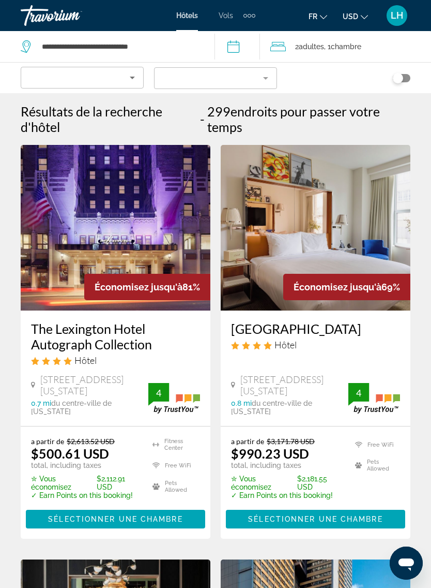 Image resolution: width=431 pixels, height=588 pixels. Describe the element at coordinates (346, 47) in the screenshot. I see `button: Travelers: 2 adults, 0 children` at that location.